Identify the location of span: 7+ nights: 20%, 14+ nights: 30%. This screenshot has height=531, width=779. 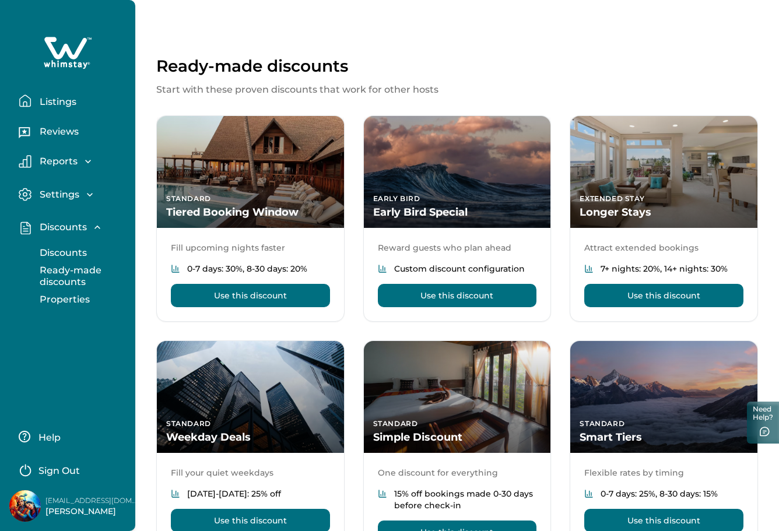
(664, 269).